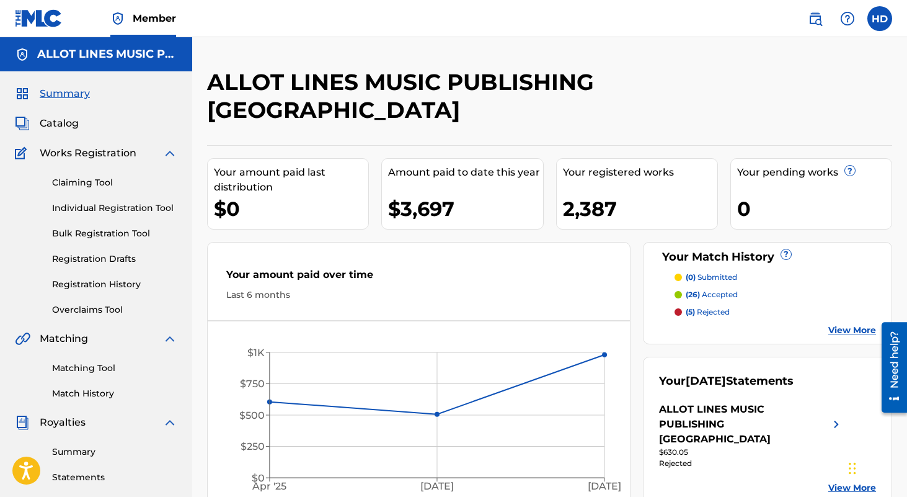 This screenshot has width=907, height=497. What do you see at coordinates (154, 18) in the screenshot?
I see `span: Member` at bounding box center [154, 18].